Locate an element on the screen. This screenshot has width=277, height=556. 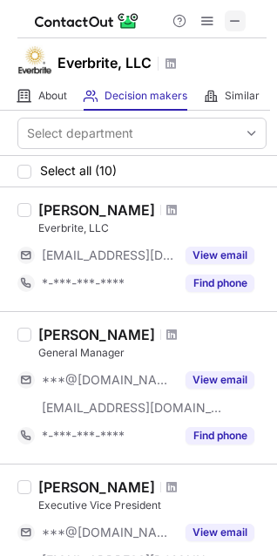
div: Executive Vice President is located at coordinates (153, 506).